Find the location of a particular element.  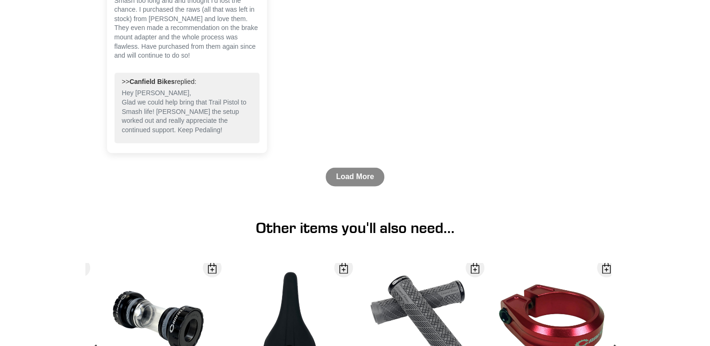

a: Load More is located at coordinates (355, 177).